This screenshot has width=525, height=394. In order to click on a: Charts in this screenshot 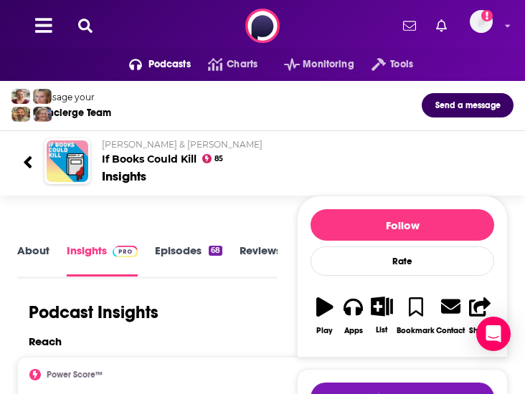, I will do `click(224, 64)`.